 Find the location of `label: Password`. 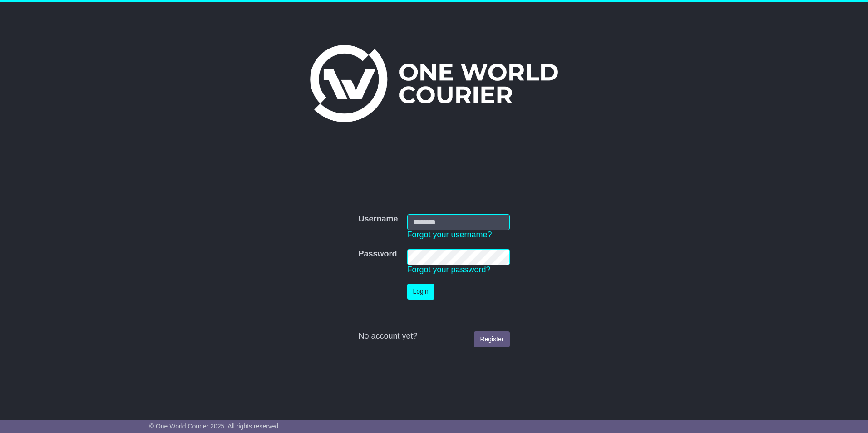

label: Password is located at coordinates (377, 254).